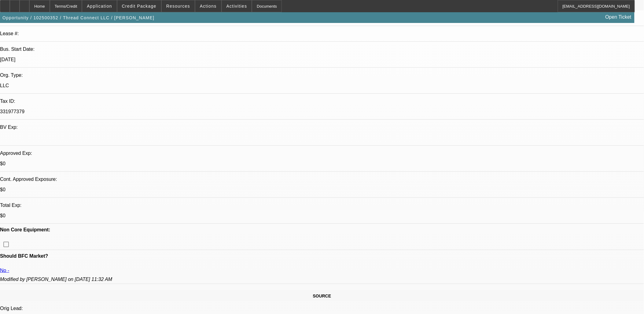  Describe the element at coordinates (178, 6) in the screenshot. I see `span: Resources` at that location.